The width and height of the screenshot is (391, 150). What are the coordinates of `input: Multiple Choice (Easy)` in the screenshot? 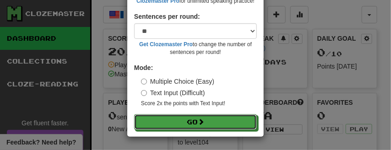 It's located at (144, 81).